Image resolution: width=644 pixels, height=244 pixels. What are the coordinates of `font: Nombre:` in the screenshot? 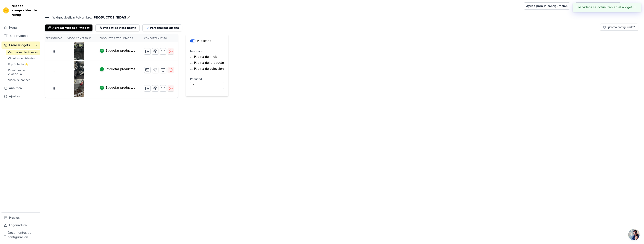 It's located at (85, 18).